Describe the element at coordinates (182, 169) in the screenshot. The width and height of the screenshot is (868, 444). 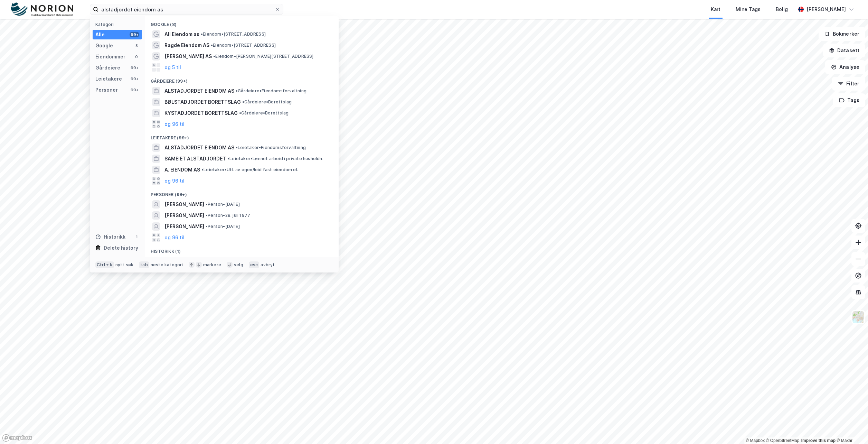
I see `span: A. EIENDOM AS` at that location.